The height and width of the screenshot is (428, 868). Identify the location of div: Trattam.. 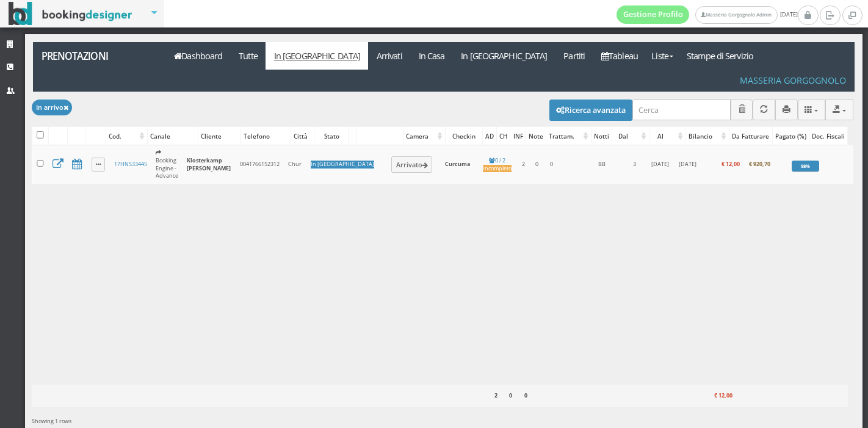
(569, 136).